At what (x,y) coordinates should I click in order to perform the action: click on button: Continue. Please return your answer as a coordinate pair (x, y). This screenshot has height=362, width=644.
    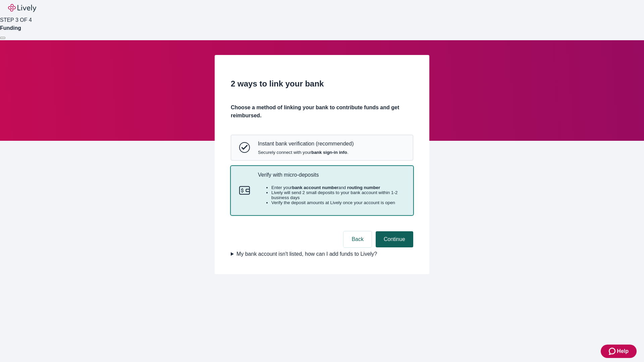
    Looking at the image, I should click on (395, 240).